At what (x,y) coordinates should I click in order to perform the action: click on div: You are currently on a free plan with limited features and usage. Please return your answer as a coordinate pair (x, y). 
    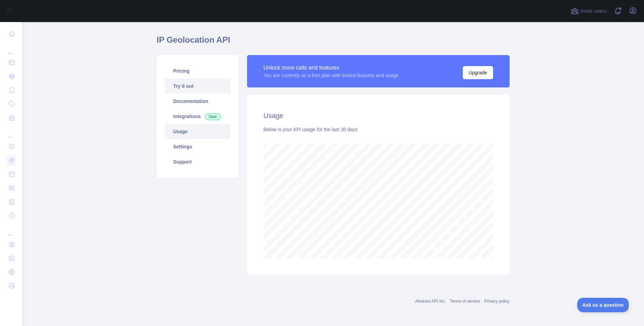
    Looking at the image, I should click on (331, 75).